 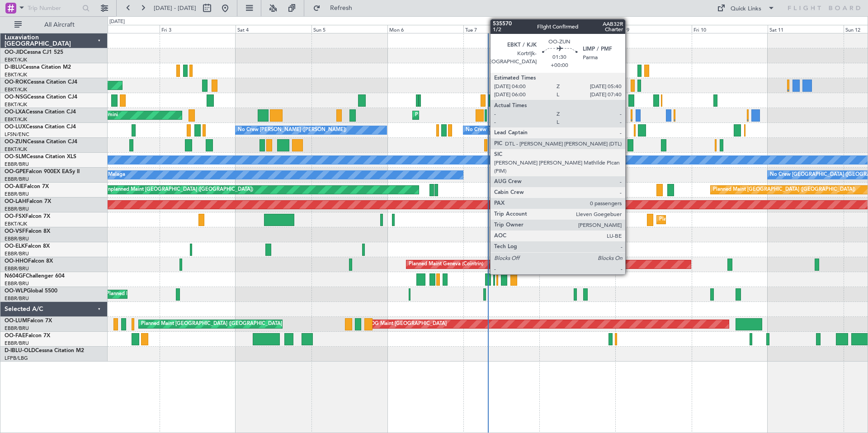 I want to click on span: OO-SLM, so click(x=15, y=157).